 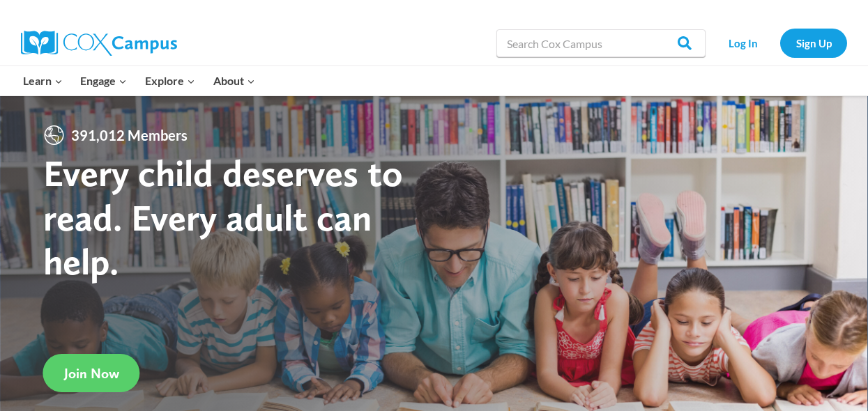 I want to click on strong: Every child deserves to read. Every adult can help., so click(x=223, y=217).